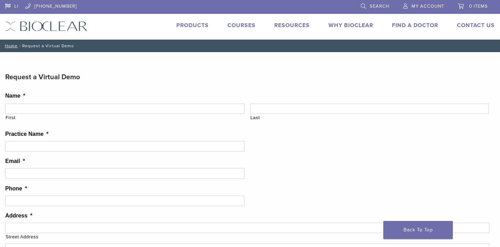 The height and width of the screenshot is (247, 500). Describe the element at coordinates (16, 189) in the screenshot. I see `label: Phone` at that location.